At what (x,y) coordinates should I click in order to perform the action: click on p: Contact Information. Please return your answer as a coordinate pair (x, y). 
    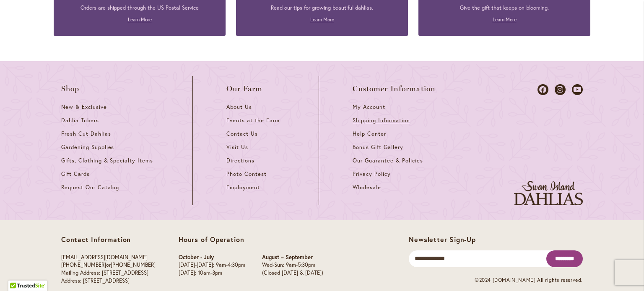
    Looking at the image, I should click on (108, 240).